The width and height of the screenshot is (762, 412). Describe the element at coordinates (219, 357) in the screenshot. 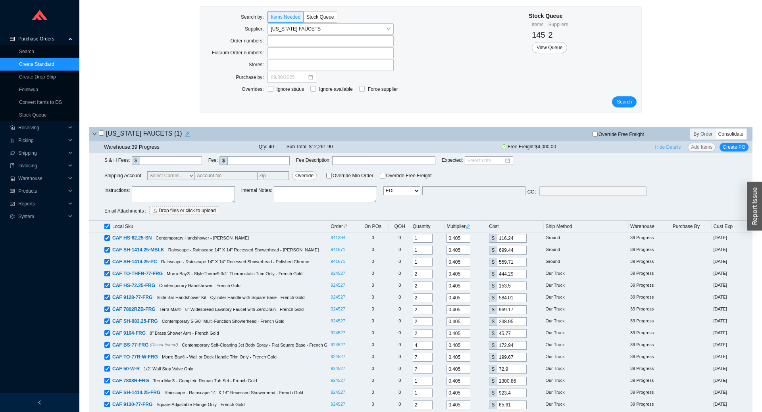

I see `span: Morro Bay® - Wall or Deck Handle Trim Only - French Gold` at that location.